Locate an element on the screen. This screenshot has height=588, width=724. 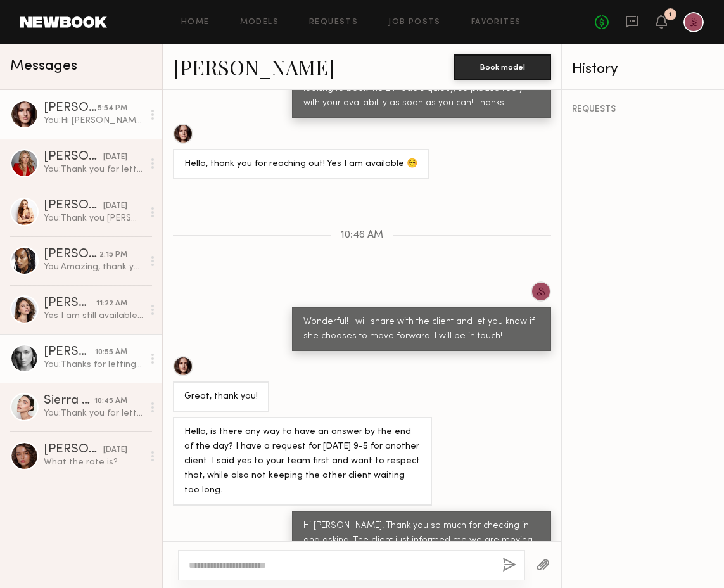
div: 5:54 PM is located at coordinates (112, 108).